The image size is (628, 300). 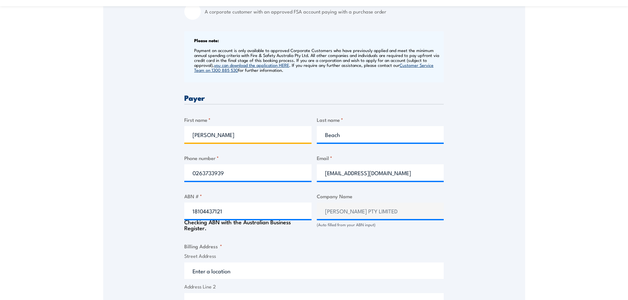 I want to click on label: Email, so click(x=381, y=158).